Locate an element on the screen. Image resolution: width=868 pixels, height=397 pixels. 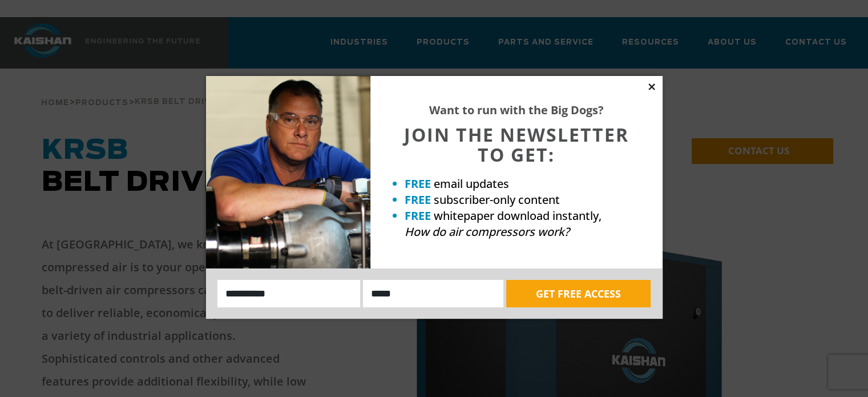
button: GET FREE ACCESS is located at coordinates (578, 294).